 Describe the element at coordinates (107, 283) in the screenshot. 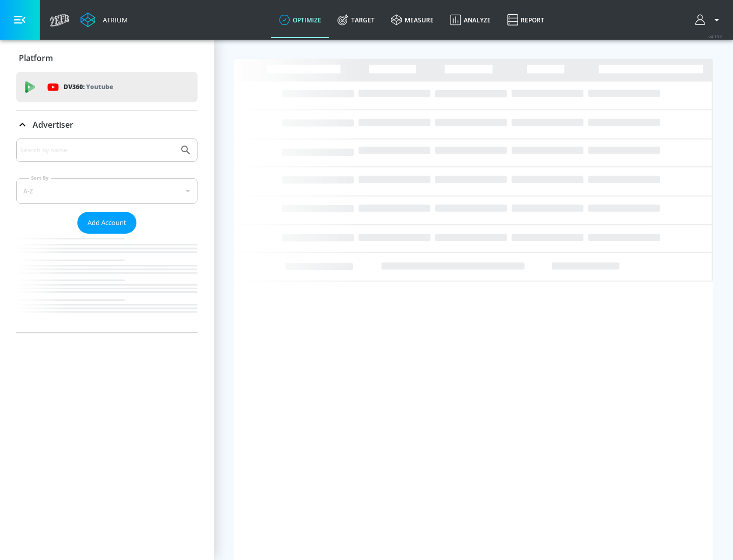

I see `nav: list of Advertiser` at that location.